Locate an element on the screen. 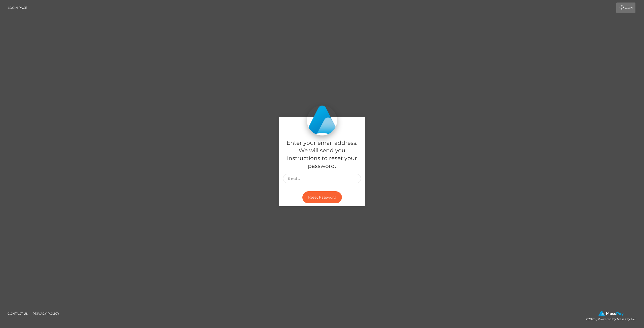 The image size is (644, 328). a: Contact Us is located at coordinates (18, 314).